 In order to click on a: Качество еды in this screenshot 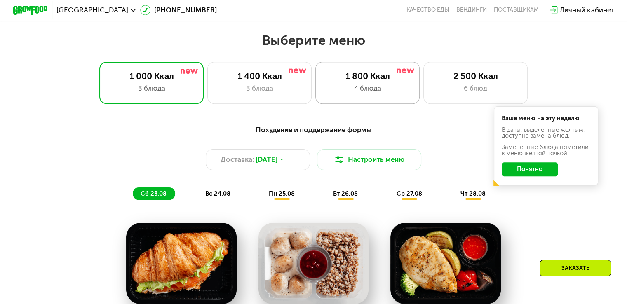, I will do `click(428, 10)`.